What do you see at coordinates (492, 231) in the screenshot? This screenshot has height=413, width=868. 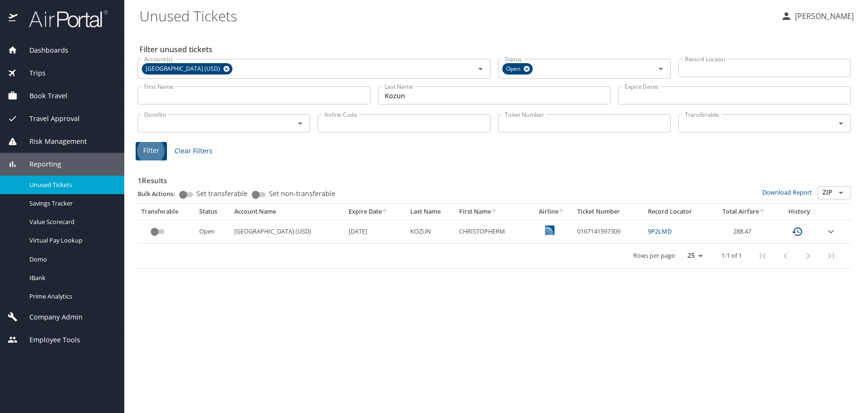 I see `td: CHRISTOPHERM` at bounding box center [492, 231].